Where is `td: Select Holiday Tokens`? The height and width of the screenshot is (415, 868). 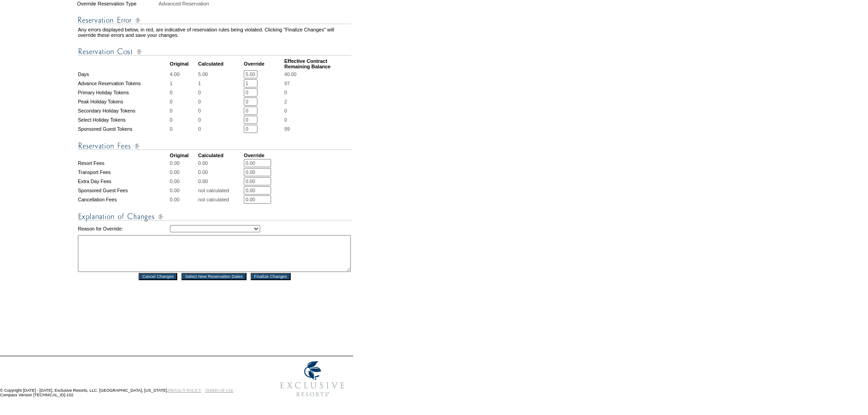 td: Select Holiday Tokens is located at coordinates (124, 120).